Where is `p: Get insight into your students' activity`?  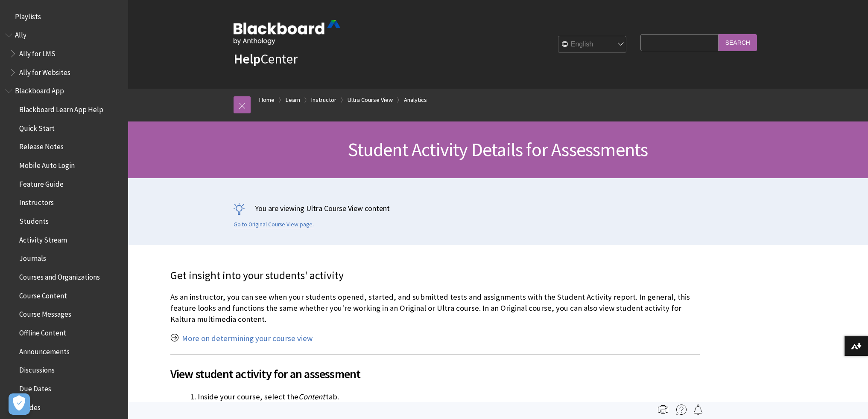
p: Get insight into your students' activity is located at coordinates (435, 276).